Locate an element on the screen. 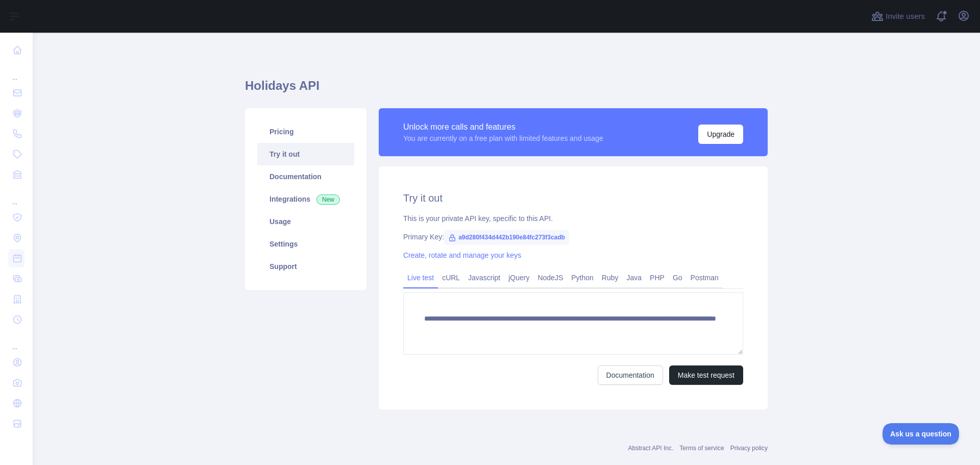  a: cURL is located at coordinates (451, 278).